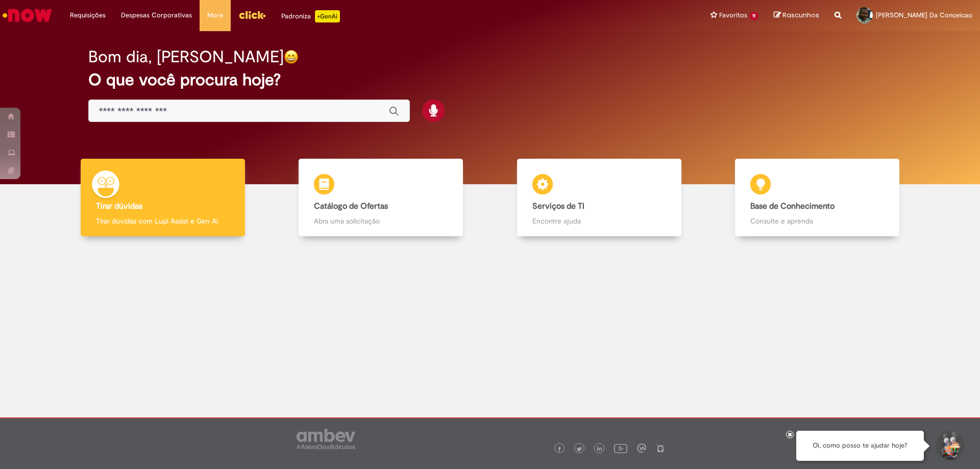 The height and width of the screenshot is (469, 980). Describe the element at coordinates (88, 15) in the screenshot. I see `span: Requisições` at that location.